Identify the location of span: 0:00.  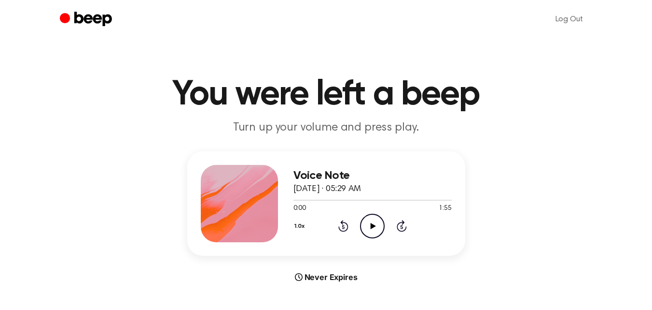
(300, 208).